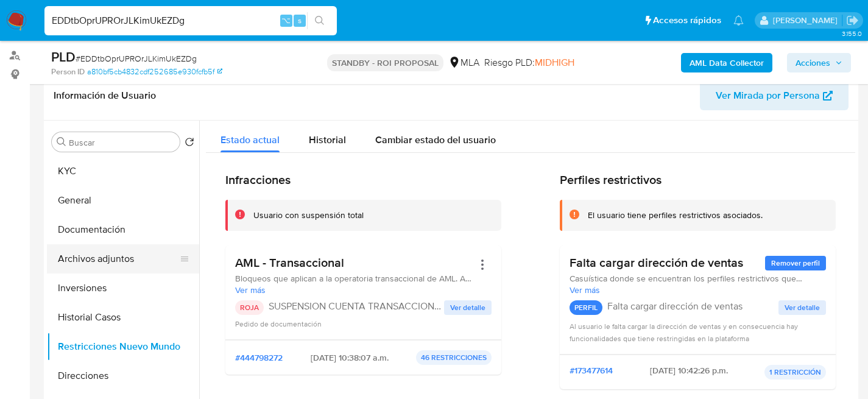 Image resolution: width=868 pixels, height=399 pixels. What do you see at coordinates (123, 288) in the screenshot?
I see `button: Inversiones` at bounding box center [123, 288].